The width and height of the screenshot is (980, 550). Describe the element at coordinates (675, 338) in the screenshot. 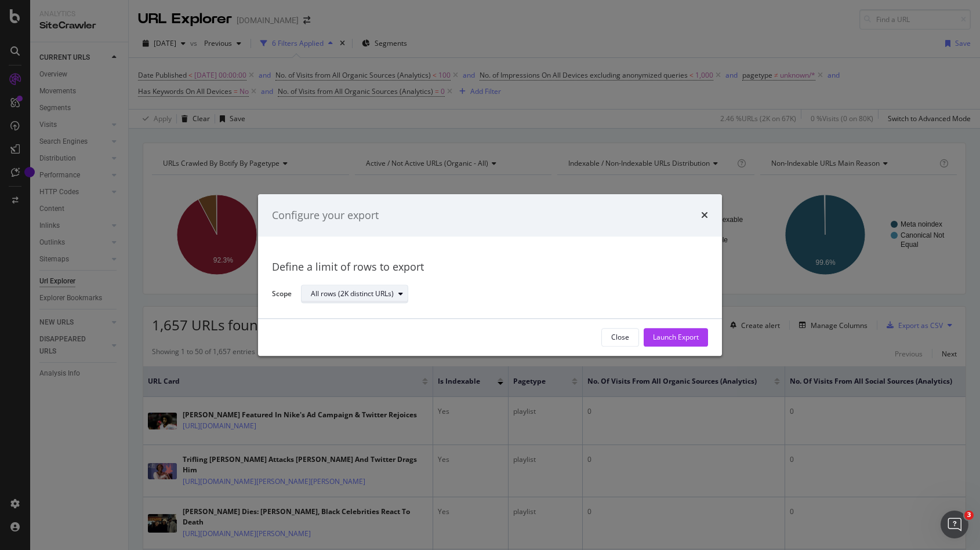

I see `button: Launch Export` at that location.